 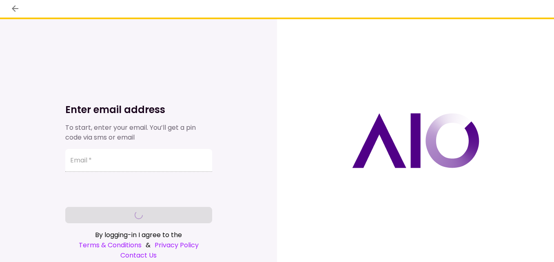 I want to click on img: AIO logo, so click(x=416, y=140).